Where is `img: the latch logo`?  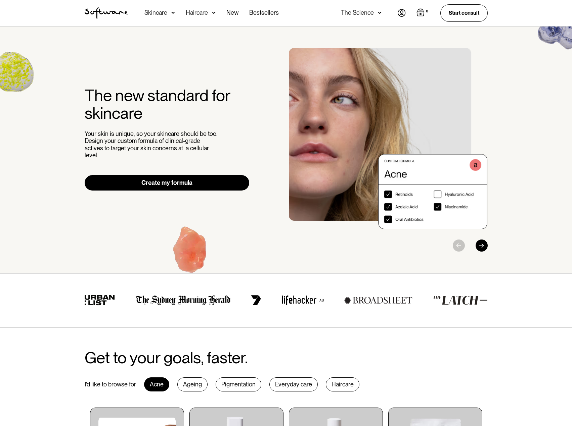
img: the latch logo is located at coordinates (460, 300).